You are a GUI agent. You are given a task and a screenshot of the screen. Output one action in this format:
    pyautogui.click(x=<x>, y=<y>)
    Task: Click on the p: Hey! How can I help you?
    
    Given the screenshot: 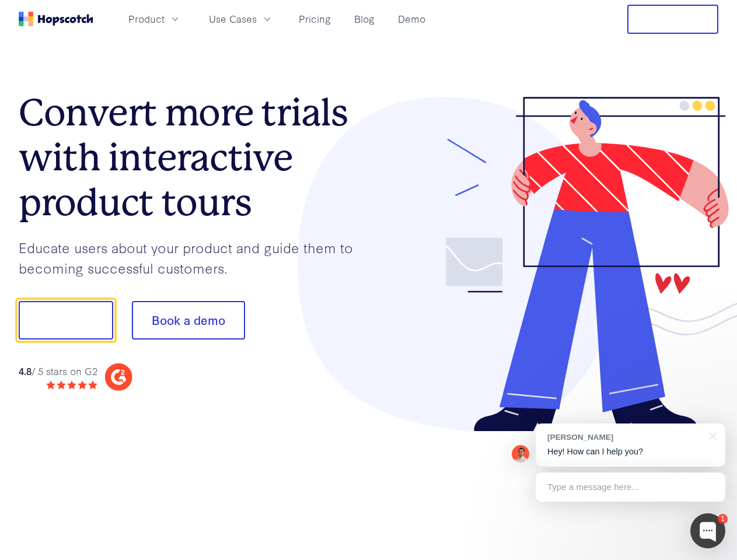 What is the action you would take?
    pyautogui.click(x=630, y=451)
    